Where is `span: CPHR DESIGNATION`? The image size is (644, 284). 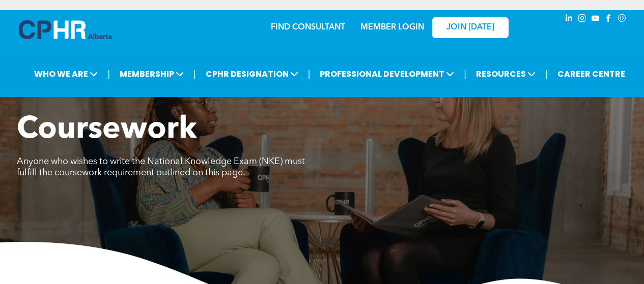
span: CPHR DESIGNATION is located at coordinates (252, 74).